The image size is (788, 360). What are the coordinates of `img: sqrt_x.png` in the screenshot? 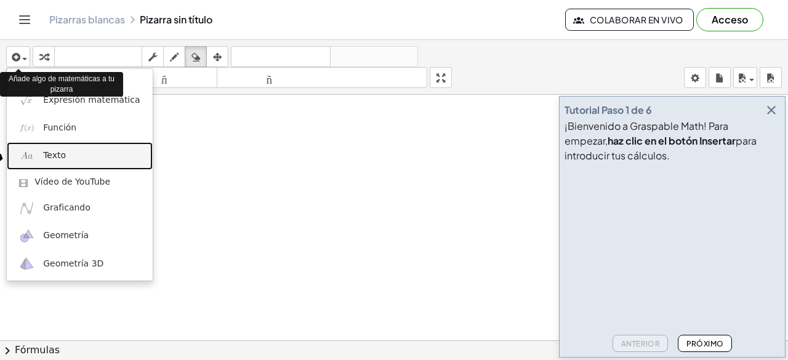 It's located at (26, 100).